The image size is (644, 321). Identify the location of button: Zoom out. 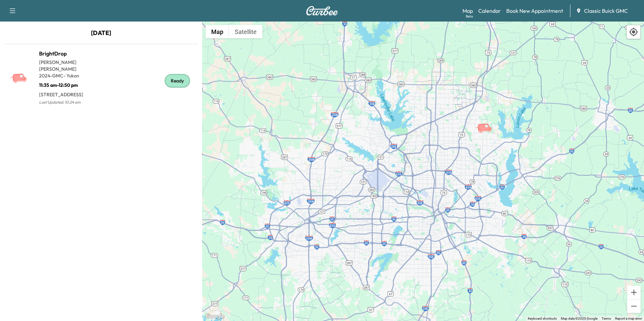
(634, 306).